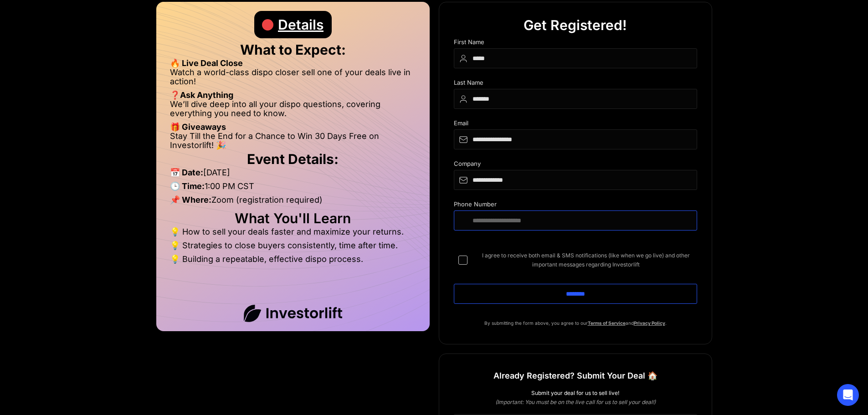  I want to click on form: DIspo Day Main Form, so click(575, 179).